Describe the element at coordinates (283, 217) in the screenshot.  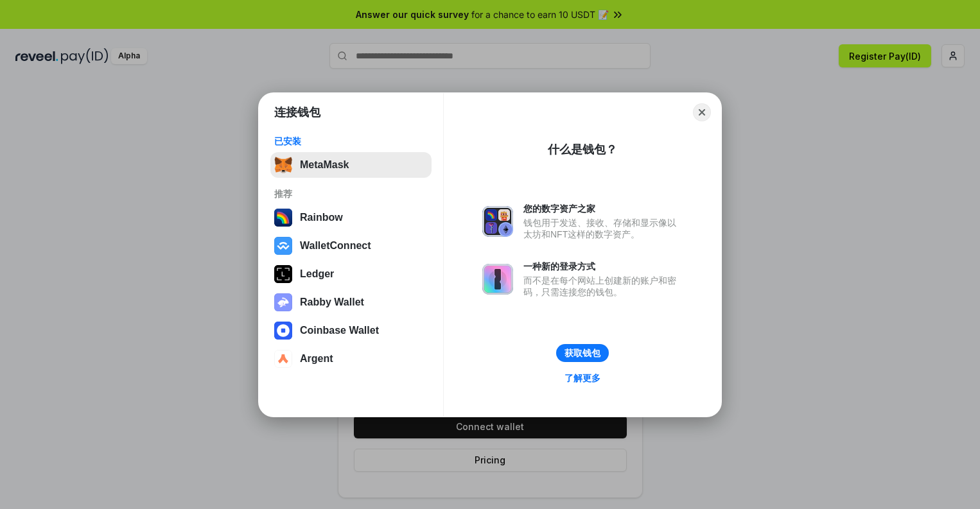
I see `img: svg+xml,%3Csvg%20width%3D%22120%22%20height%3D%22120%22%20viewBox%3D%220%200%20120%20120%22%20fil...` at that location.